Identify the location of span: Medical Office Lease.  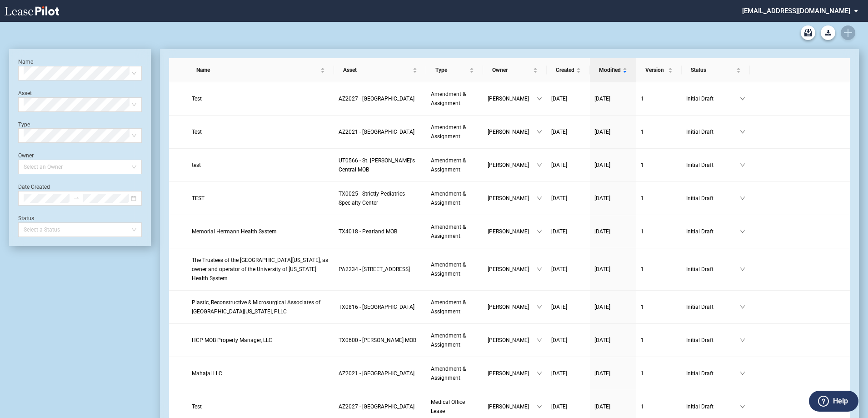
(447, 407).